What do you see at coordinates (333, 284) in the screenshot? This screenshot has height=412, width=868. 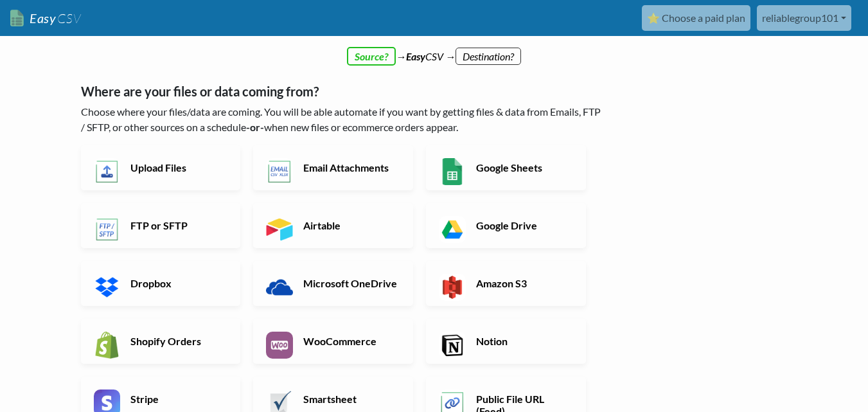 I see `a: Microsoft OneDrive` at bounding box center [333, 284].